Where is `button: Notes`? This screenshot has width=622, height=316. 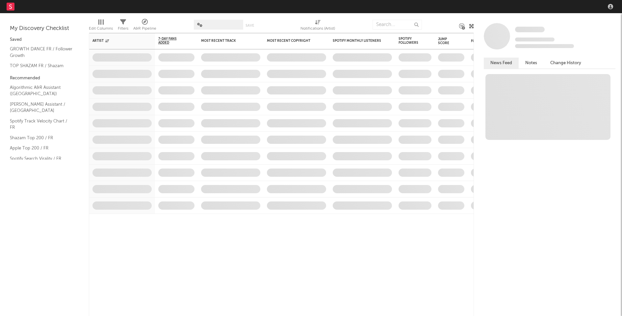
button: Notes is located at coordinates (531, 63).